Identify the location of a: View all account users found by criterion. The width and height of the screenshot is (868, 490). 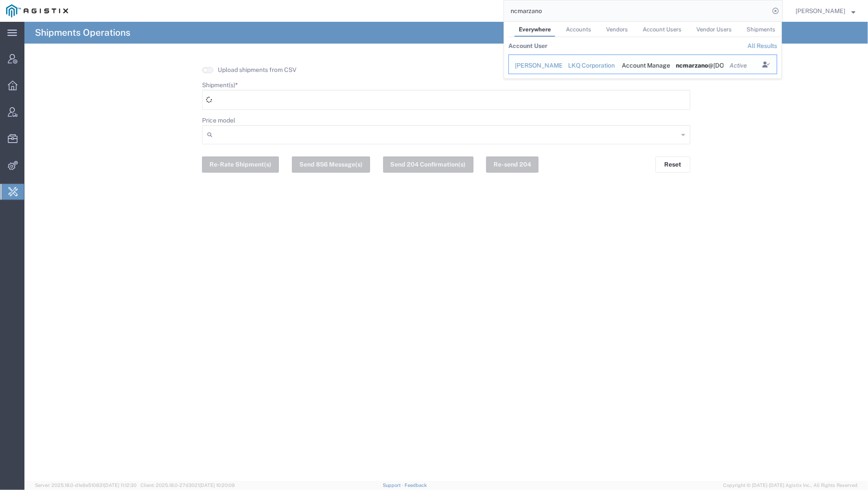
(762, 46).